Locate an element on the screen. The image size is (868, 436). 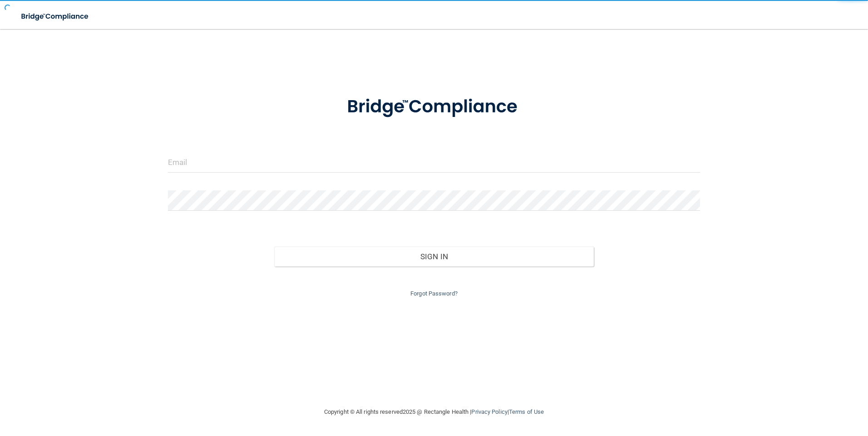
a: Terms of Use is located at coordinates (526, 412).